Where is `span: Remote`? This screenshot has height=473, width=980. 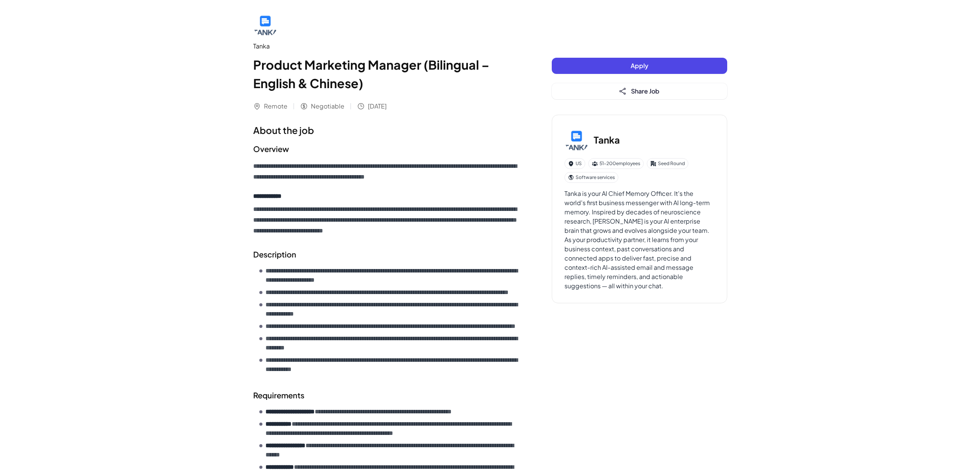
span: Remote is located at coordinates (275, 106).